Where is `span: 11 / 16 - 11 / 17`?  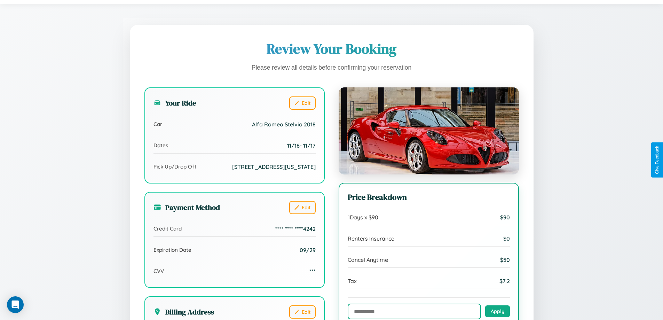 span: 11 / 16 - 11 / 17 is located at coordinates (302, 146).